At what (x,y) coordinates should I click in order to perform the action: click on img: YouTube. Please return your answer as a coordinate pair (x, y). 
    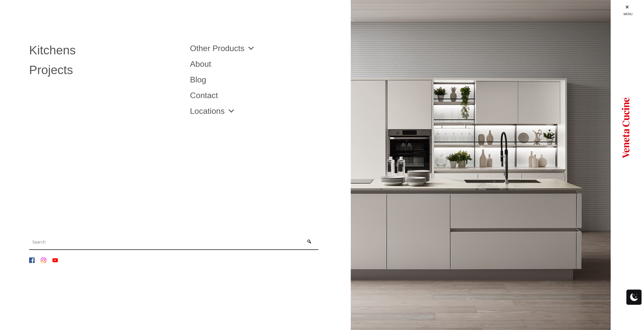
    Looking at the image, I should click on (55, 260).